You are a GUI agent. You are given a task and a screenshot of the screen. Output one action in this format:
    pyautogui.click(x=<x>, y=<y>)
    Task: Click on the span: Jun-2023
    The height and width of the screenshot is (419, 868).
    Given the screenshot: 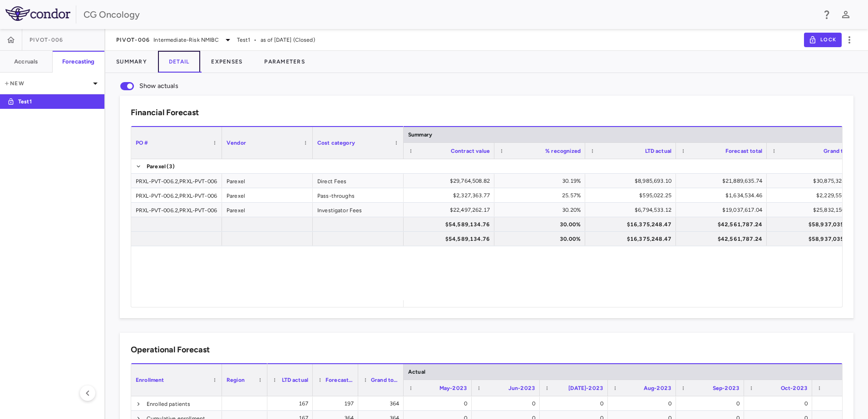 What is the action you would take?
    pyautogui.click(x=522, y=388)
    